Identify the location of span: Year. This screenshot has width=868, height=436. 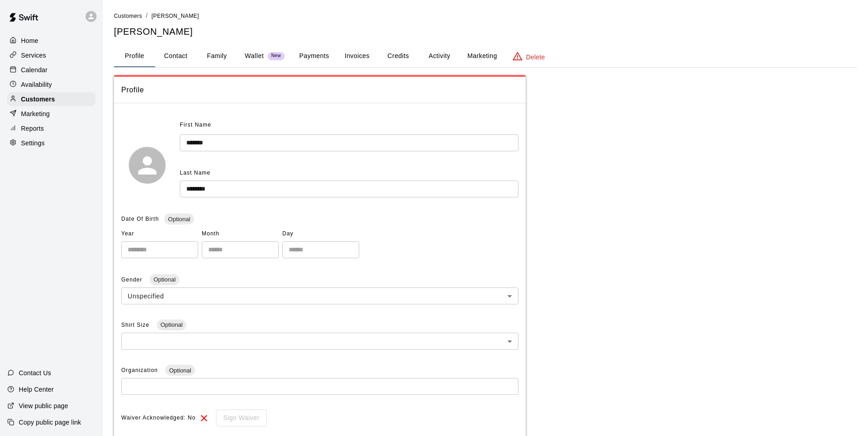
(159, 234).